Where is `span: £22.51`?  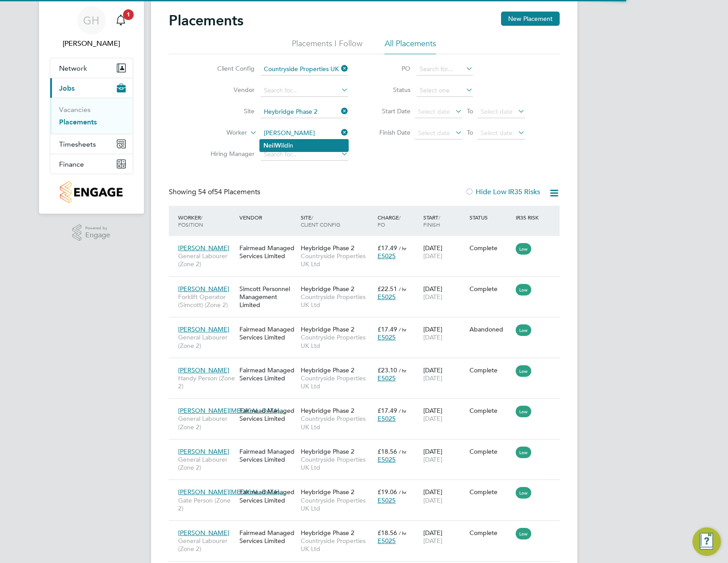 span: £22.51 is located at coordinates (387, 289).